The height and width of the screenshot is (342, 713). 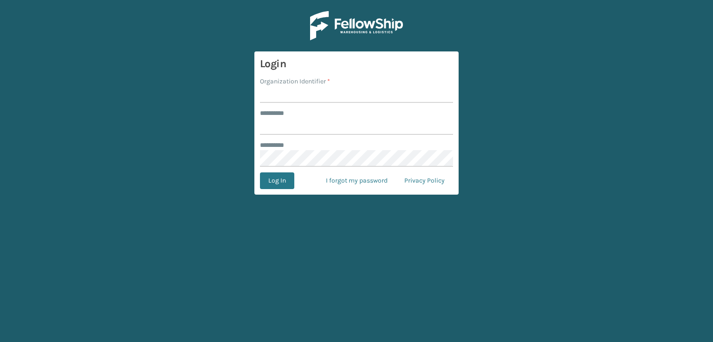 I want to click on a: Privacy Policy, so click(x=424, y=181).